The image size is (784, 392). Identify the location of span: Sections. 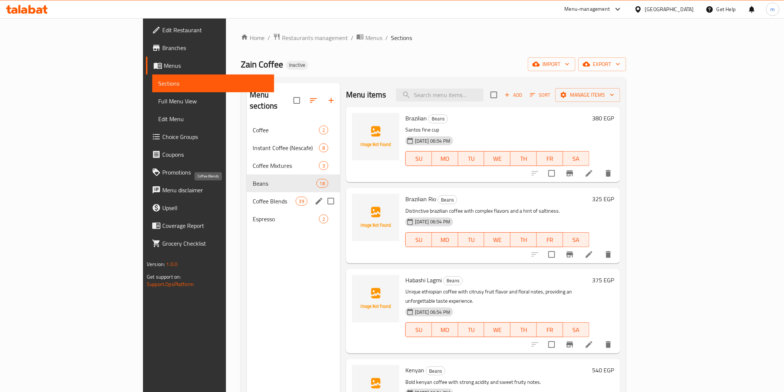
(213, 83).